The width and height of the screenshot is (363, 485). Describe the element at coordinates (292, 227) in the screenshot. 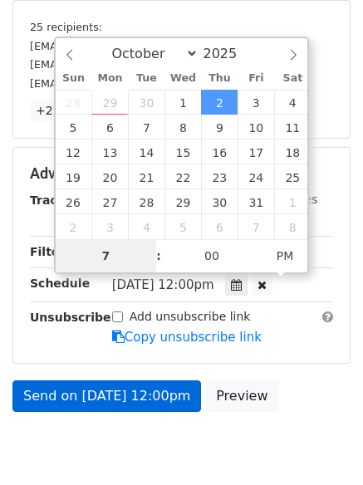

I see `span: November 8, 2025` at that location.